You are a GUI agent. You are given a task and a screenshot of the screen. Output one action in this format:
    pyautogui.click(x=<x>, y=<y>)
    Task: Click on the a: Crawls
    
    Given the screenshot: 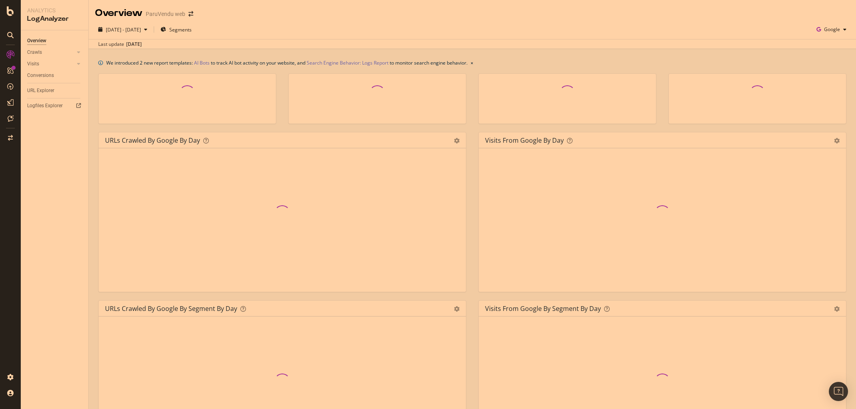 What is the action you would take?
    pyautogui.click(x=51, y=52)
    